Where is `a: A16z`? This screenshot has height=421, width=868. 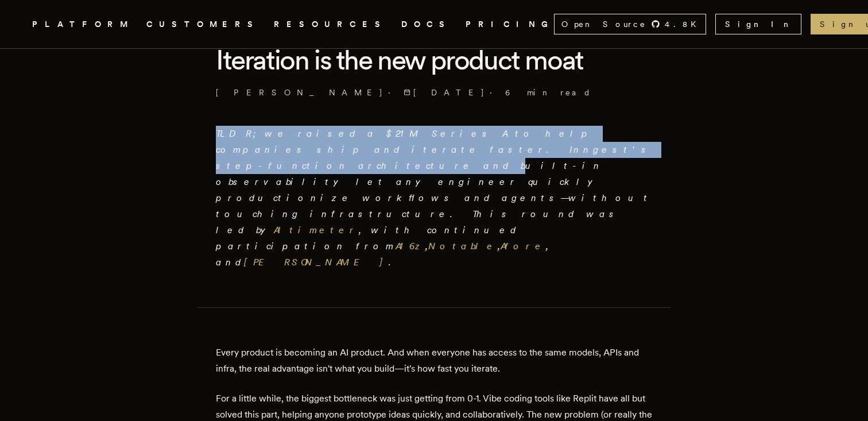
a: A16z is located at coordinates (411, 246).